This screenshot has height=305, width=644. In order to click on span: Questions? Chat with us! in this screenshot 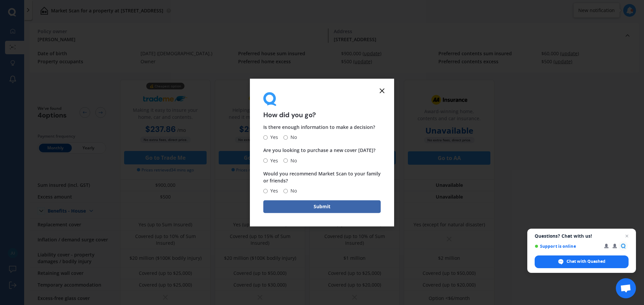, I will do `click(582, 236)`.